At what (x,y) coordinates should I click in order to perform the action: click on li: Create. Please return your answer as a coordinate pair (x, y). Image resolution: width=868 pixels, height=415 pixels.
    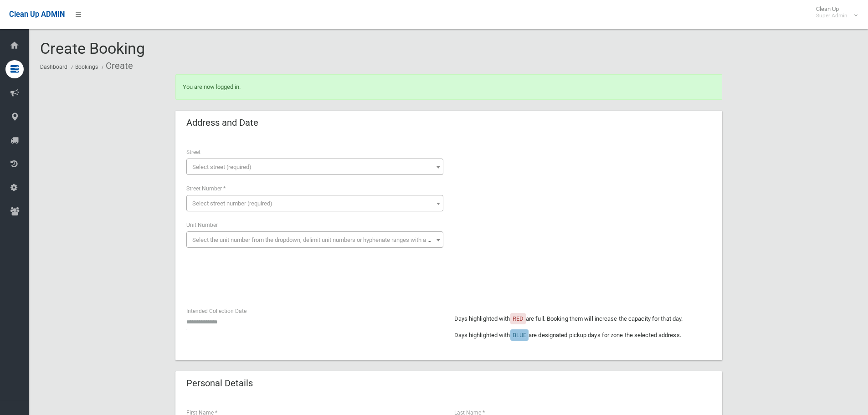
    Looking at the image, I should click on (116, 66).